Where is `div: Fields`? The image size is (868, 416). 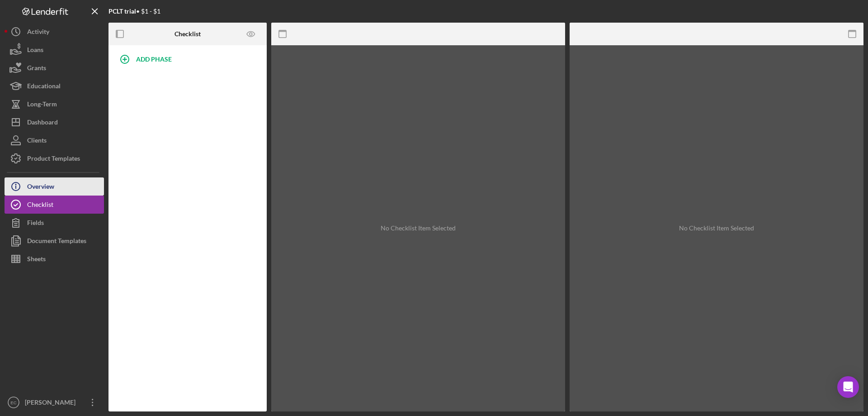
div: Fields is located at coordinates (36, 223).